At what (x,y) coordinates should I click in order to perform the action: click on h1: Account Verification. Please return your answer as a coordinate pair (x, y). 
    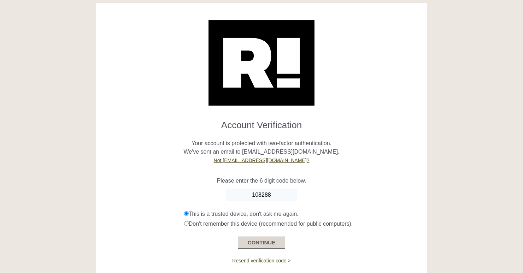
    Looking at the image, I should click on (262, 122).